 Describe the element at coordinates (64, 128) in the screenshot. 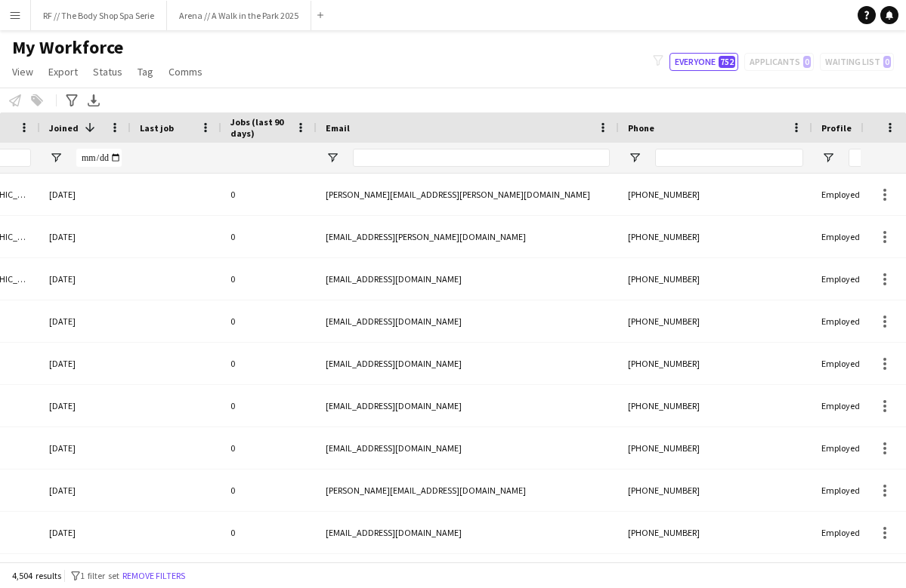

I see `span: Joined` at that location.